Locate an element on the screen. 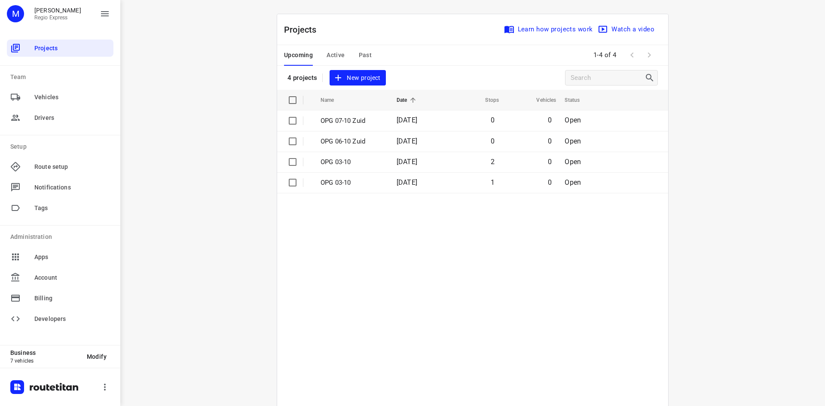 This screenshot has height=406, width=825. span: Next Page is located at coordinates (649, 55).